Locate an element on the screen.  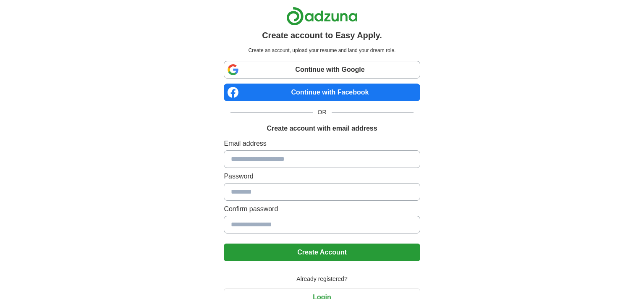
span: Already registered? is located at coordinates (321, 279).